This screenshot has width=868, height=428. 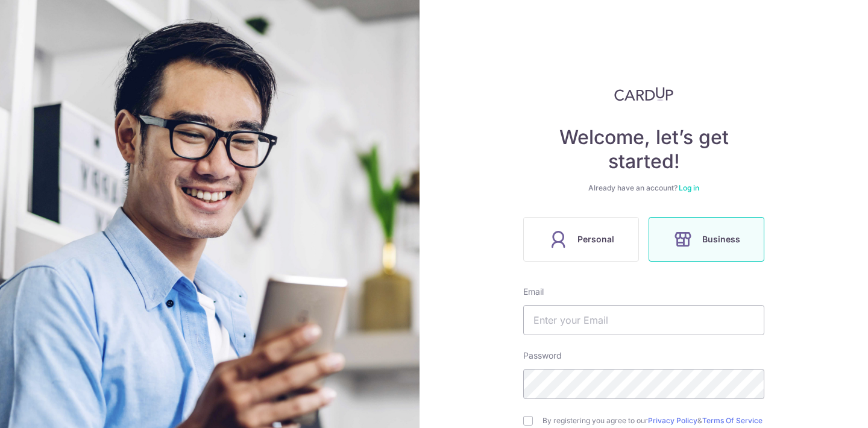 I want to click on span: Personal, so click(x=595, y=239).